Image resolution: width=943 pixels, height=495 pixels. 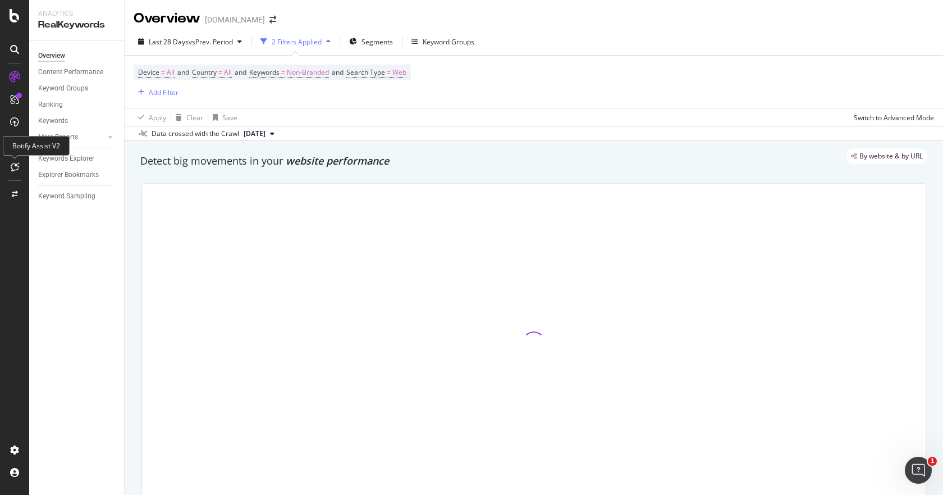 What do you see at coordinates (371, 42) in the screenshot?
I see `button: Segments` at bounding box center [371, 42].